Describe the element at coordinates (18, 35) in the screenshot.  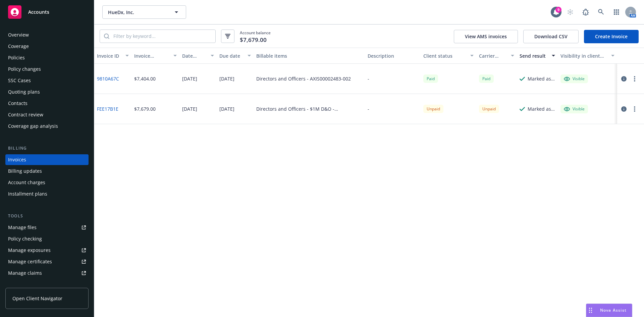
I see `div: Overview` at that location.